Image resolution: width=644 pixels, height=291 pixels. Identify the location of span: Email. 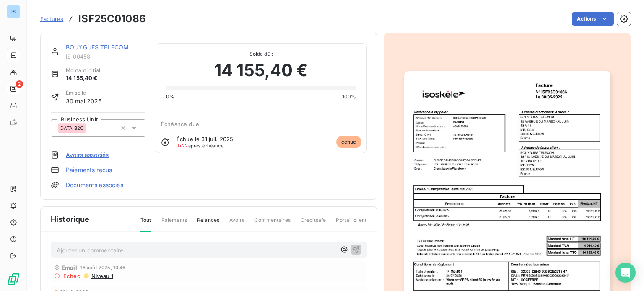
(70, 267).